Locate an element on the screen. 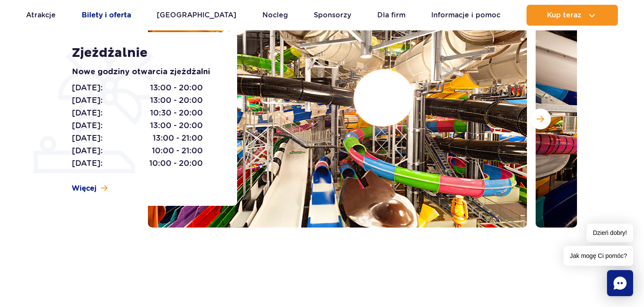  span: 10:00 - 20:00 is located at coordinates (176, 164).